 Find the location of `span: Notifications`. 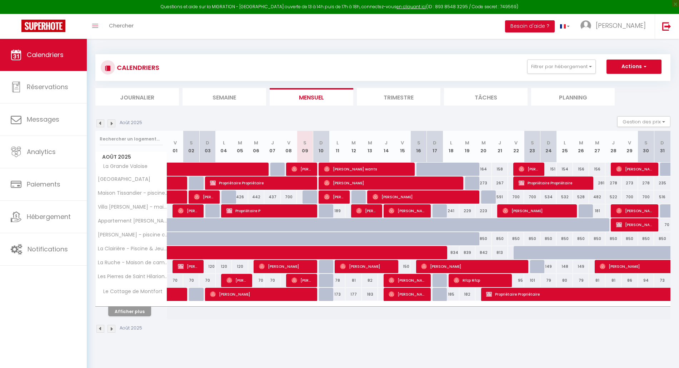

span: Notifications is located at coordinates (47, 249).